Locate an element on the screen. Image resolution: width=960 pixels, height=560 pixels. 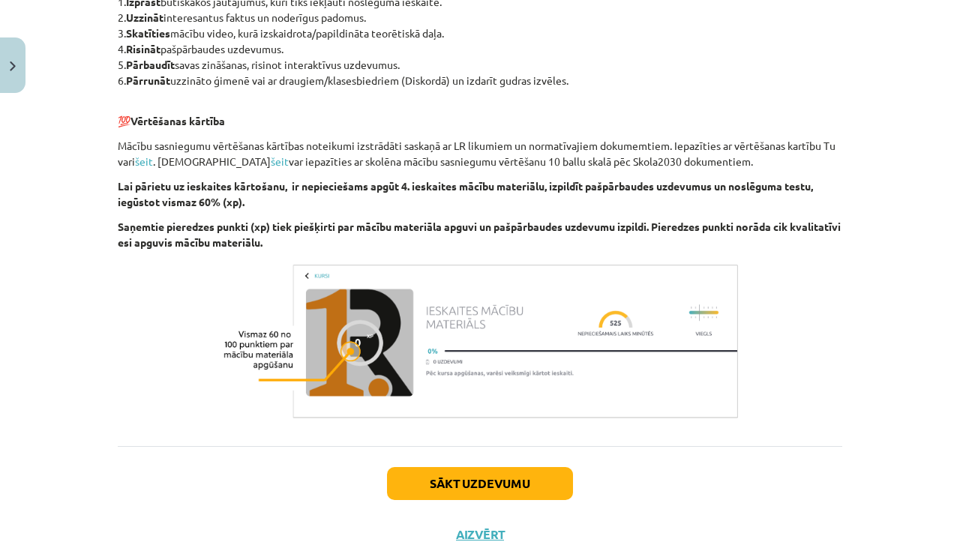
b: Vērtēšanas kārtība is located at coordinates (178, 120).